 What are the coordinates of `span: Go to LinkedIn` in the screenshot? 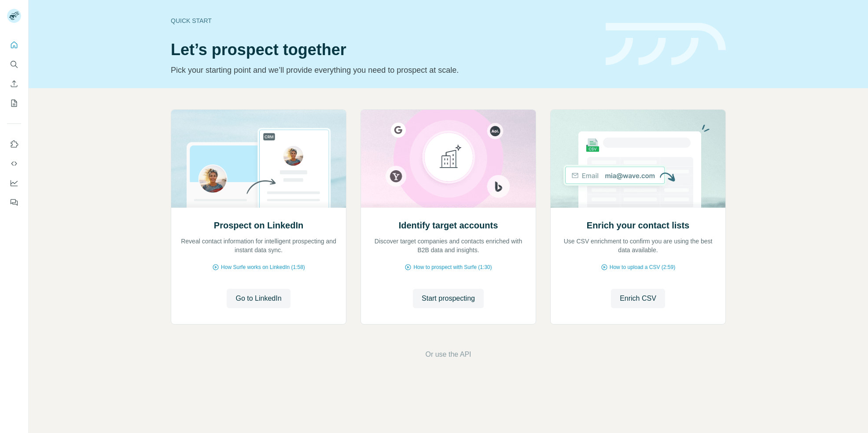 It's located at (258, 298).